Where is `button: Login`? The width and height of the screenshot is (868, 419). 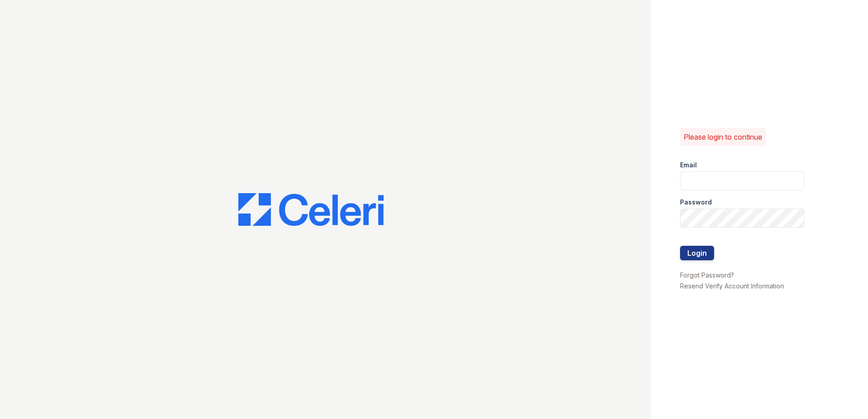 button: Login is located at coordinates (696, 253).